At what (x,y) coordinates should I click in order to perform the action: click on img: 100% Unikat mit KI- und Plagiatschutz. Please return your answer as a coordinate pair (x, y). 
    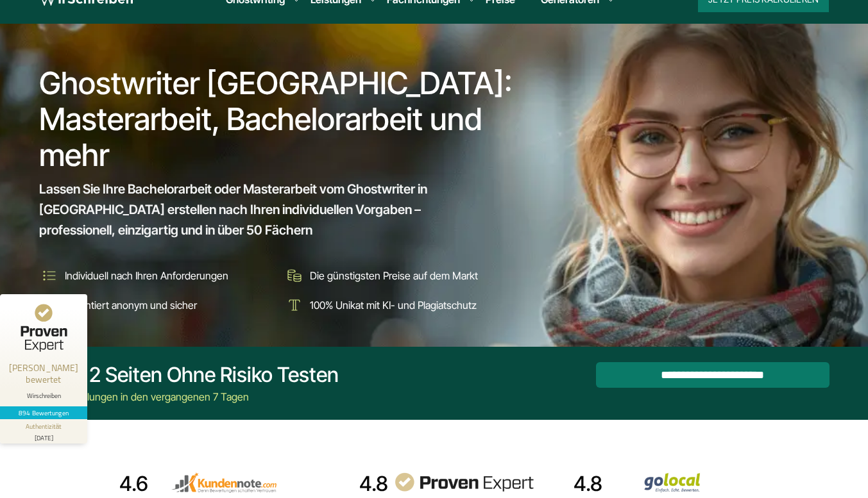
    Looking at the image, I should click on (294, 305).